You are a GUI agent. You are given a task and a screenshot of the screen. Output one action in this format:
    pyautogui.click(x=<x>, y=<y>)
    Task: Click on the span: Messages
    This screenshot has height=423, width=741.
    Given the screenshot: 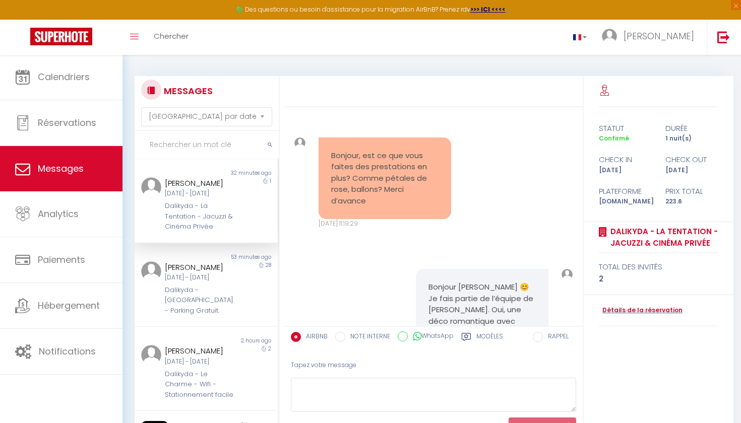 What is the action you would take?
    pyautogui.click(x=60, y=168)
    